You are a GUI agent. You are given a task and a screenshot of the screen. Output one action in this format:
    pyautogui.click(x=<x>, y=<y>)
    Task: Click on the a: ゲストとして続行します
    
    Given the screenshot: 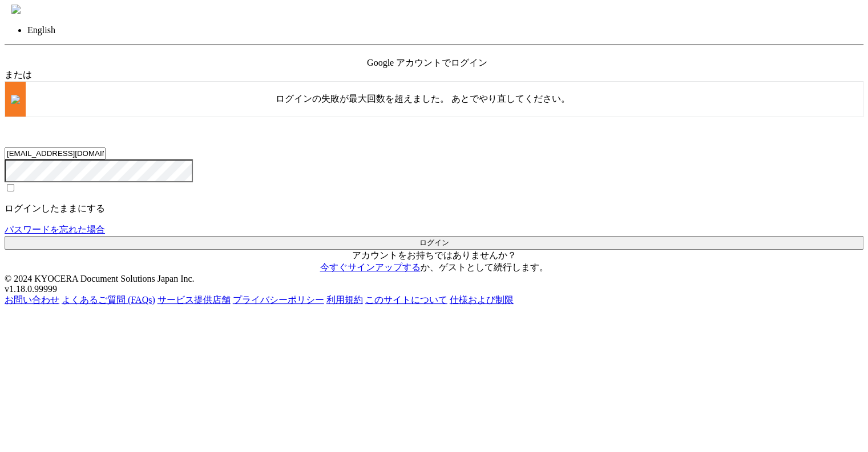 What is the action you would take?
    pyautogui.click(x=489, y=267)
    